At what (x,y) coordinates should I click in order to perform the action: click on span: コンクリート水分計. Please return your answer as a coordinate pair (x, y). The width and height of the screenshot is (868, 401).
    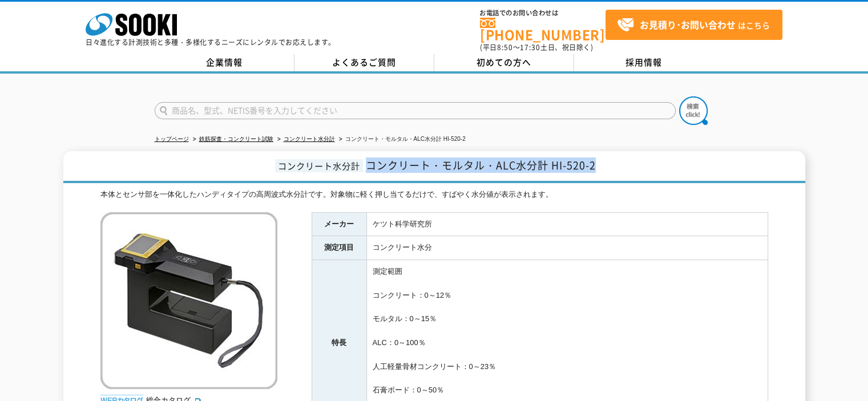
    Looking at the image, I should click on (319, 166).